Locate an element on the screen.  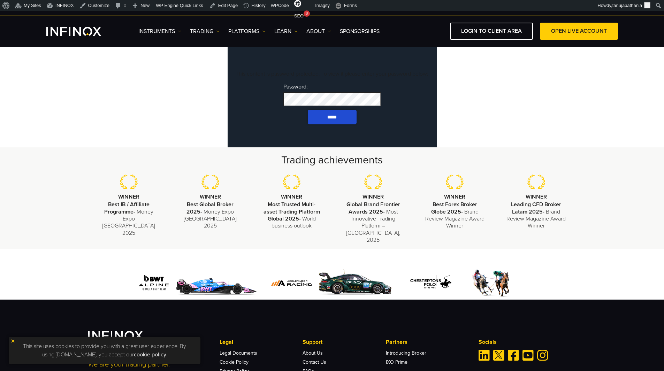
a: IXO Prime is located at coordinates (397, 362).